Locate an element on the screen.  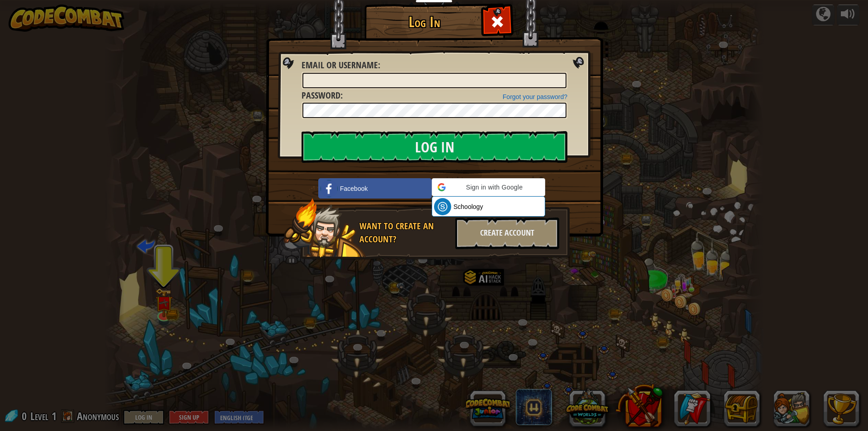
div: Want to create an account? is located at coordinates (405, 232).